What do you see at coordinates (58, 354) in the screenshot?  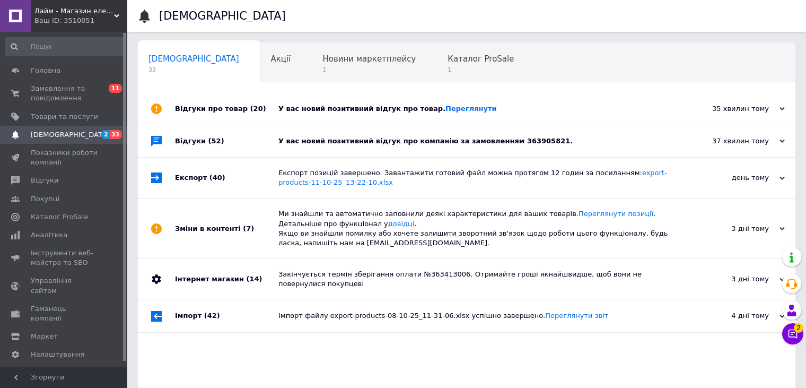 I see `span: Налаштування` at bounding box center [58, 354].